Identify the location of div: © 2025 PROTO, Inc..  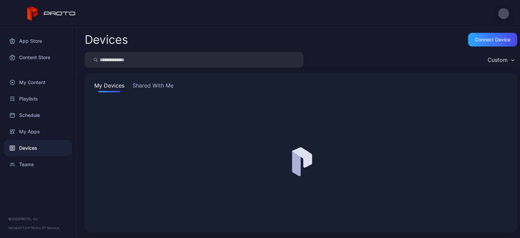
(38, 219).